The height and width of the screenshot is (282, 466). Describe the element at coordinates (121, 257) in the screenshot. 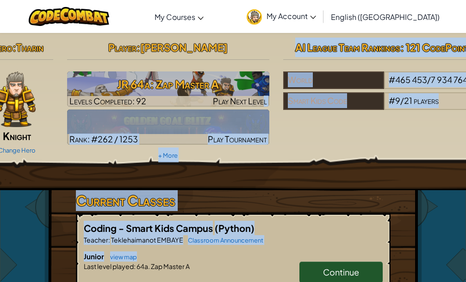

I see `a: view map` at that location.